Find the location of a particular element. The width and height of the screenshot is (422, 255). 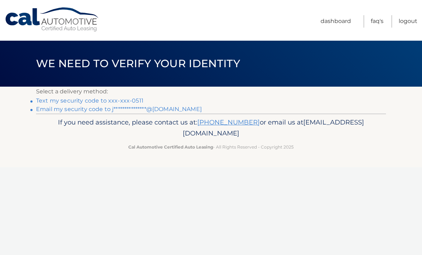

a: FAQ's is located at coordinates (377, 21).